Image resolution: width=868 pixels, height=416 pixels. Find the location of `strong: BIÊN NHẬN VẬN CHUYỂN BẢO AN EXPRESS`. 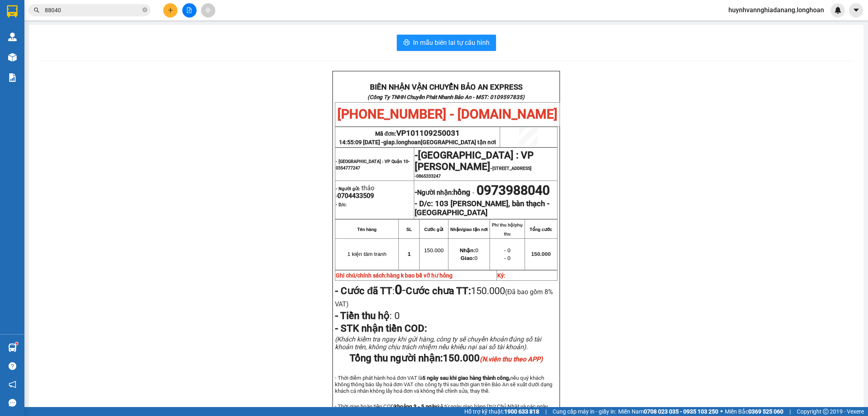

strong: BIÊN NHẬN VẬN CHUYỂN BẢO AN EXPRESS is located at coordinates (446, 87).